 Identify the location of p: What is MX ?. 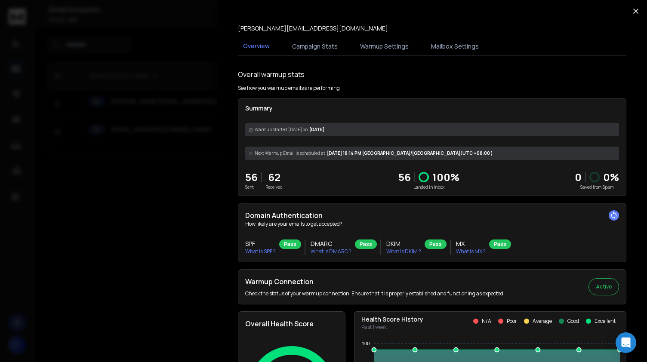
(471, 252).